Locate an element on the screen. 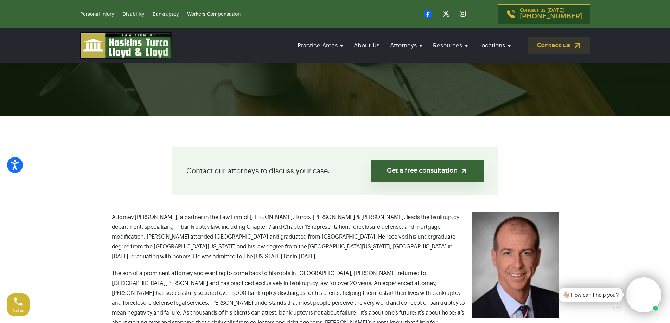 This screenshot has width=670, height=323. a: Disability is located at coordinates (133, 14).